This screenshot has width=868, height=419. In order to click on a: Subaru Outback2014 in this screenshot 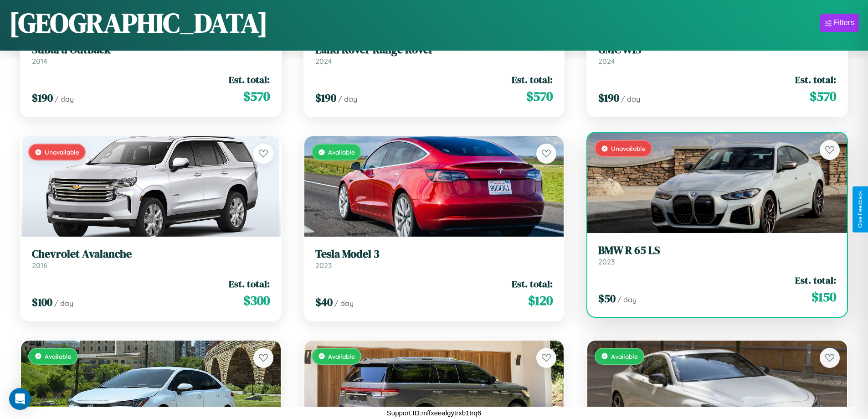, I will do `click(150, 54)`.